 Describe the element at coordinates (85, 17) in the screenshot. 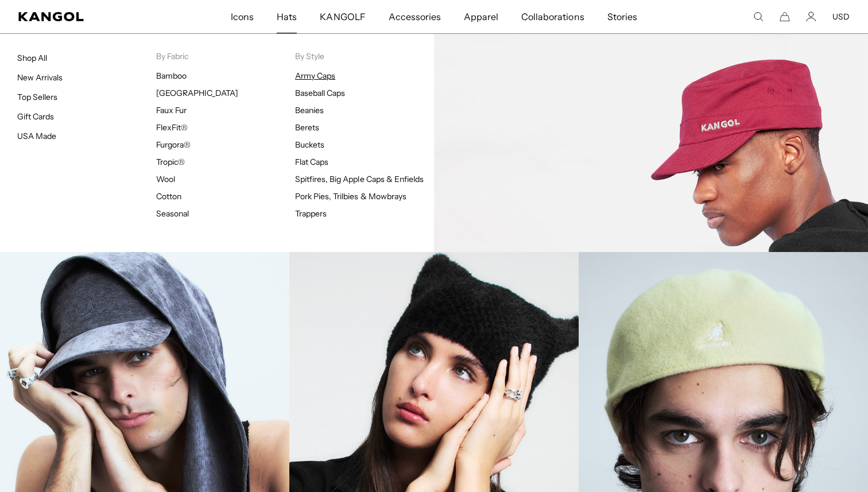

I see `a: Kangol` at that location.